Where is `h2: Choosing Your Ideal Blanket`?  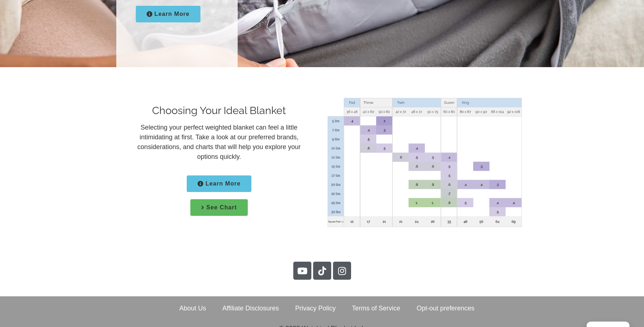 h2: Choosing Your Ideal Blanket is located at coordinates (219, 110).